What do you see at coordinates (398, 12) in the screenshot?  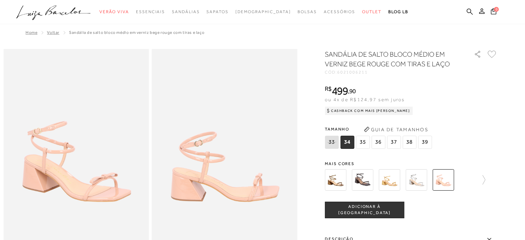 I see `a: BLOG LB` at bounding box center [398, 12].